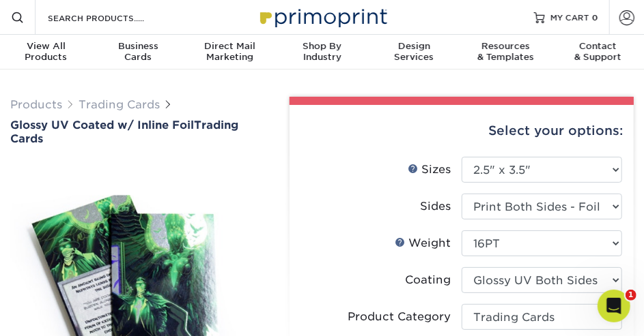  What do you see at coordinates (506, 46) in the screenshot?
I see `span: Resources` at bounding box center [506, 46].